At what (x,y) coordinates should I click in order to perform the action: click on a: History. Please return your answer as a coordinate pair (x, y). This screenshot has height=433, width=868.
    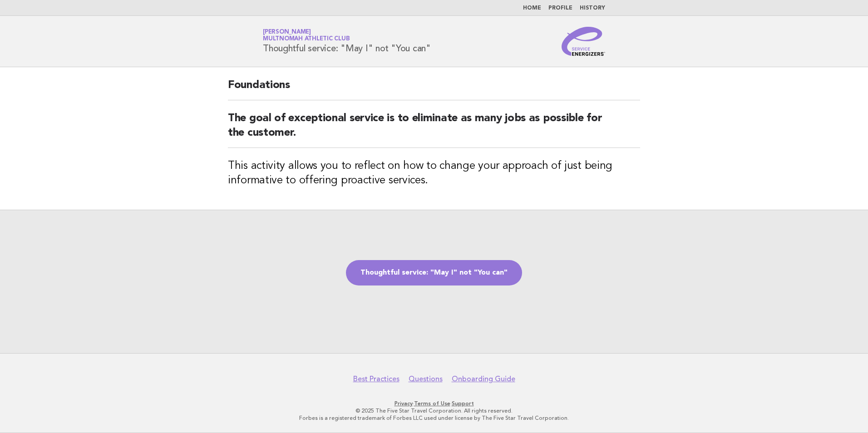
    Looking at the image, I should click on (593, 8).